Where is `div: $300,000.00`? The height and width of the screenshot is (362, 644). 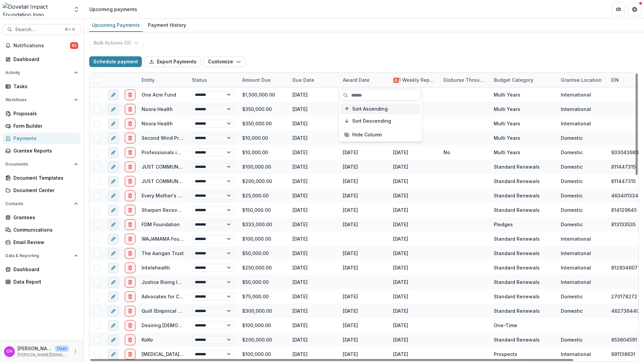
div: $300,000.00 is located at coordinates (263, 311).